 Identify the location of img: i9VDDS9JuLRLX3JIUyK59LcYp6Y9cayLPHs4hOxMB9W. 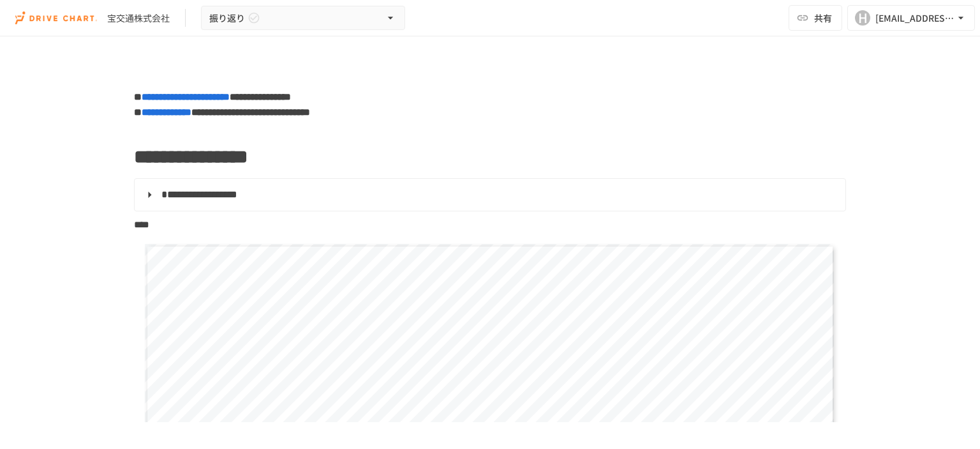
(56, 18).